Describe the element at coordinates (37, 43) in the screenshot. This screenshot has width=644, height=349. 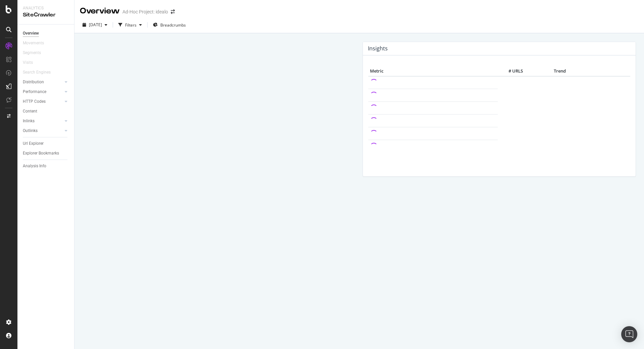
I see `a: Movements` at that location.